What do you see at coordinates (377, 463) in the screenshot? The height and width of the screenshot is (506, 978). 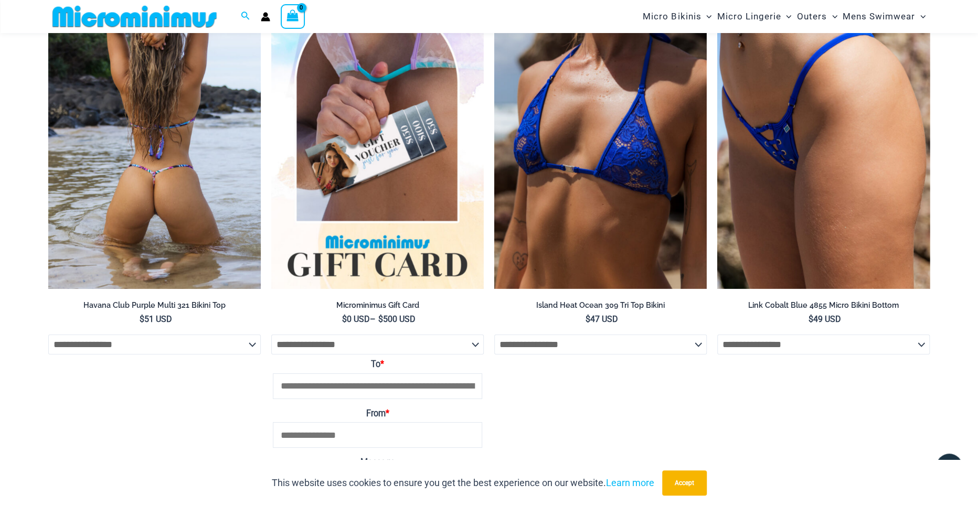 I see `label: Message` at bounding box center [377, 463].